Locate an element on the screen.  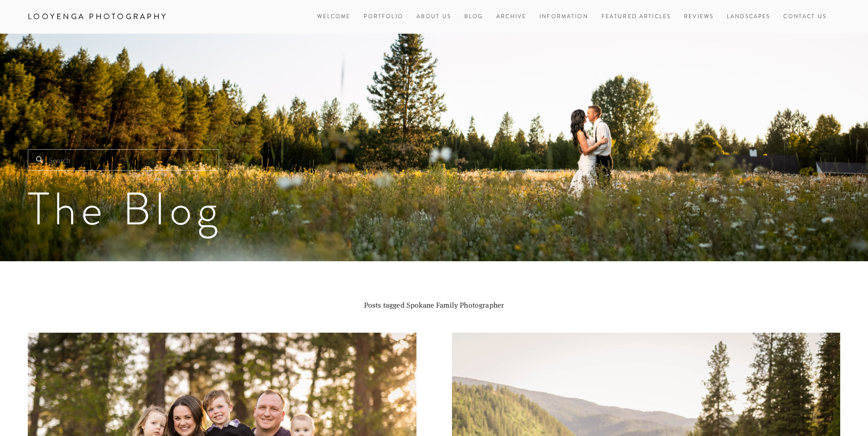
h1: The Blog is located at coordinates (433, 209).